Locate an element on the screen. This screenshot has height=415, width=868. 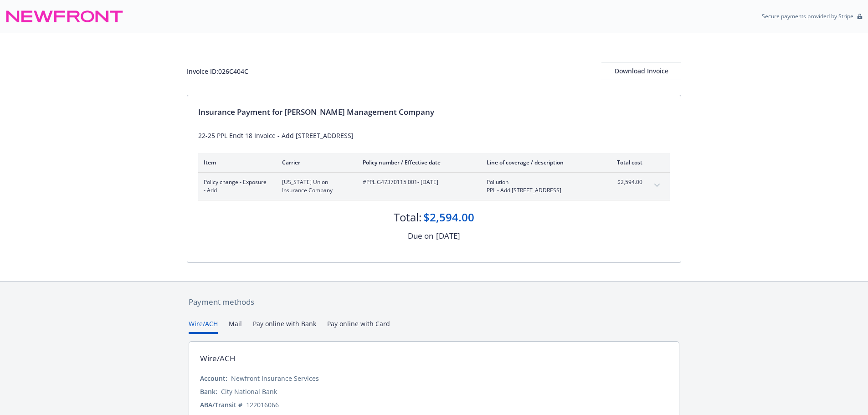
div: $2,594.00 is located at coordinates (449, 217).